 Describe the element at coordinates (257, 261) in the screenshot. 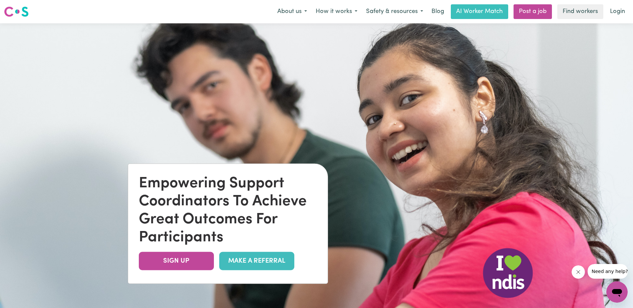

I see `a: MAKE A REFERRAL` at that location.